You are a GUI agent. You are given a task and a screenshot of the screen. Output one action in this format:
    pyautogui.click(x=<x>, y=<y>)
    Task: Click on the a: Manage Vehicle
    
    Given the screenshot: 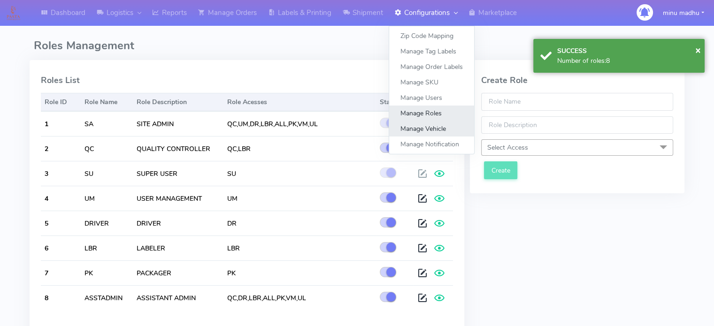 What is the action you would take?
    pyautogui.click(x=432, y=129)
    